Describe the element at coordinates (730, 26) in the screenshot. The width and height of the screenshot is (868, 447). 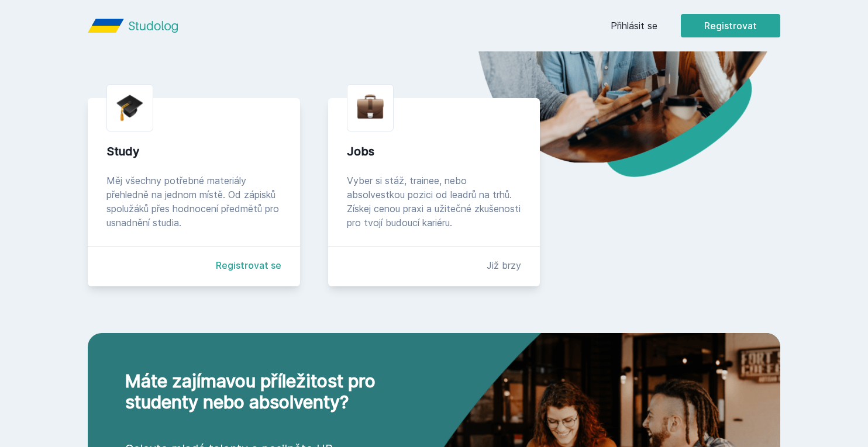
I see `button: Registrovat` at that location.